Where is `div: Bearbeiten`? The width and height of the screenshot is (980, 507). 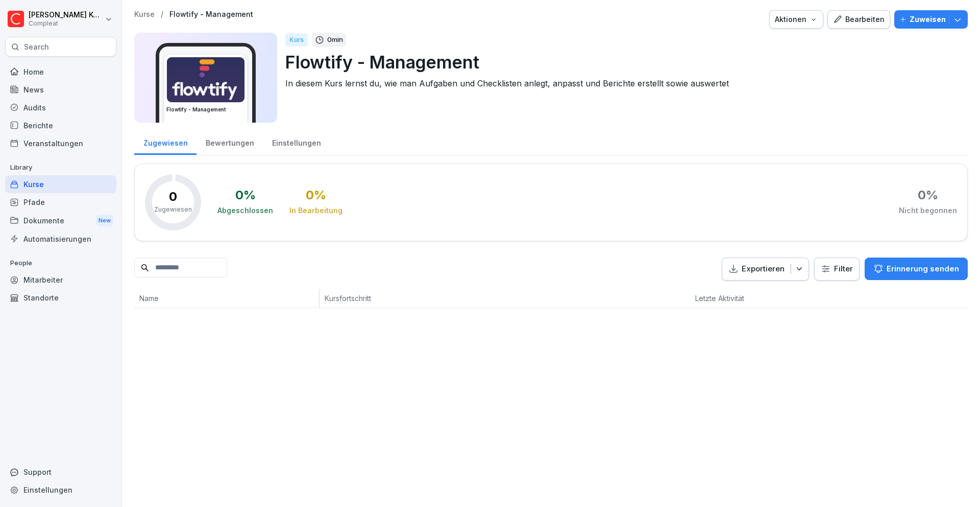 div: Bearbeiten is located at coordinates (859, 20).